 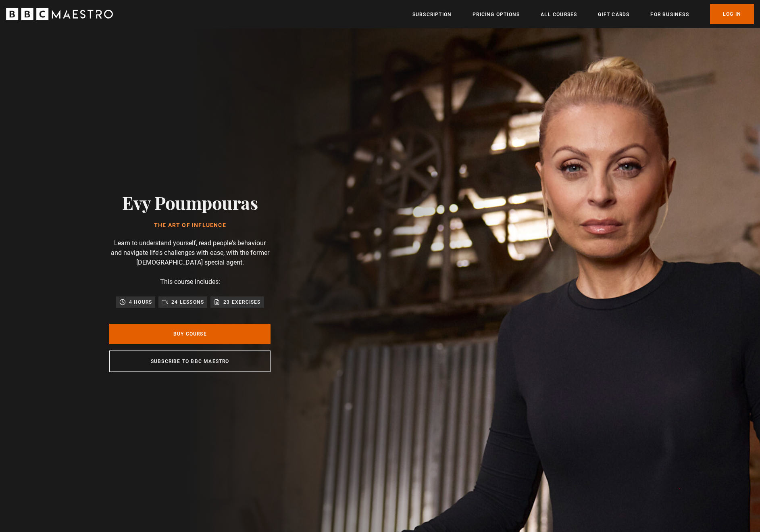 I want to click on p: This course includes:, so click(x=190, y=282).